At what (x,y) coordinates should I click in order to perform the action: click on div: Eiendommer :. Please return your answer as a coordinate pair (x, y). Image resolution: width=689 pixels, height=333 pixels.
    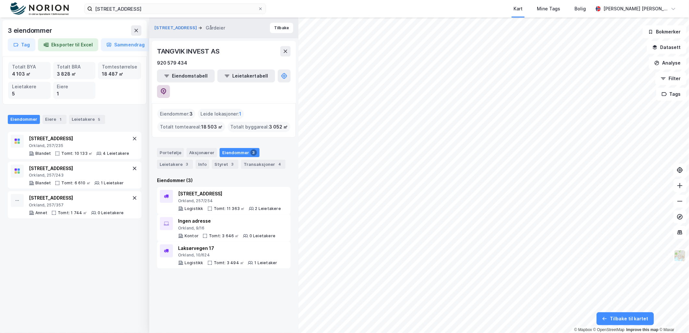
    Looking at the image, I should click on (176, 114).